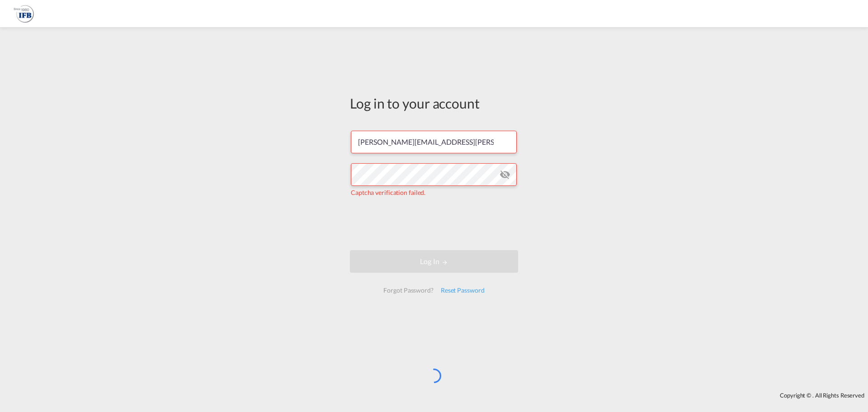 The height and width of the screenshot is (412, 868). Describe the element at coordinates (23, 14) in the screenshot. I see `img: b628ab10256c11eeb52753acbc15d091.png` at that location.